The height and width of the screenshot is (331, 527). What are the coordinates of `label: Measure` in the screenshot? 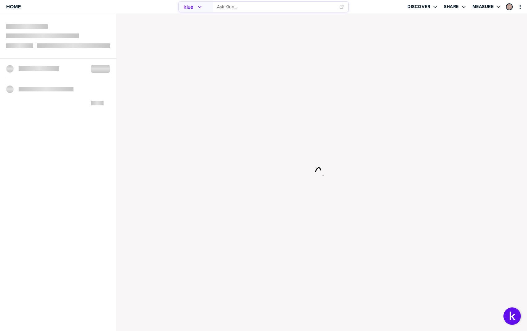 It's located at (483, 7).